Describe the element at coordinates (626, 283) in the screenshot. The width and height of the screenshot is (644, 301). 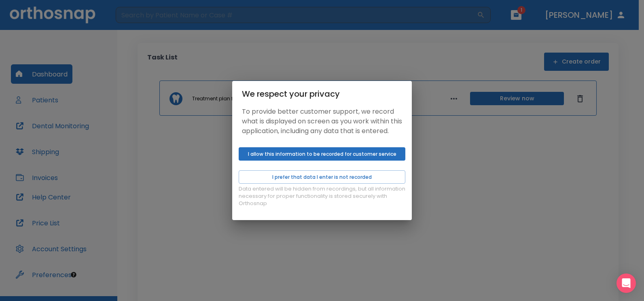
I see `div: Open Intercom Messenger` at that location.